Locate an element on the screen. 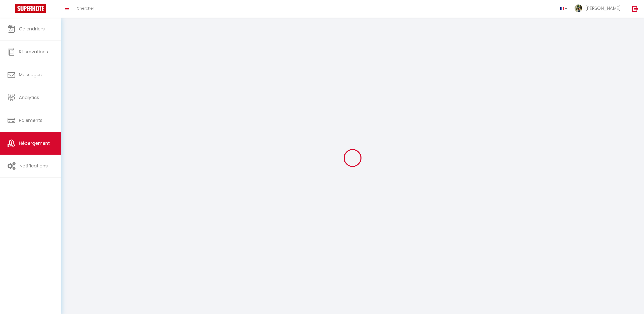  span: Réservations is located at coordinates (34, 52).